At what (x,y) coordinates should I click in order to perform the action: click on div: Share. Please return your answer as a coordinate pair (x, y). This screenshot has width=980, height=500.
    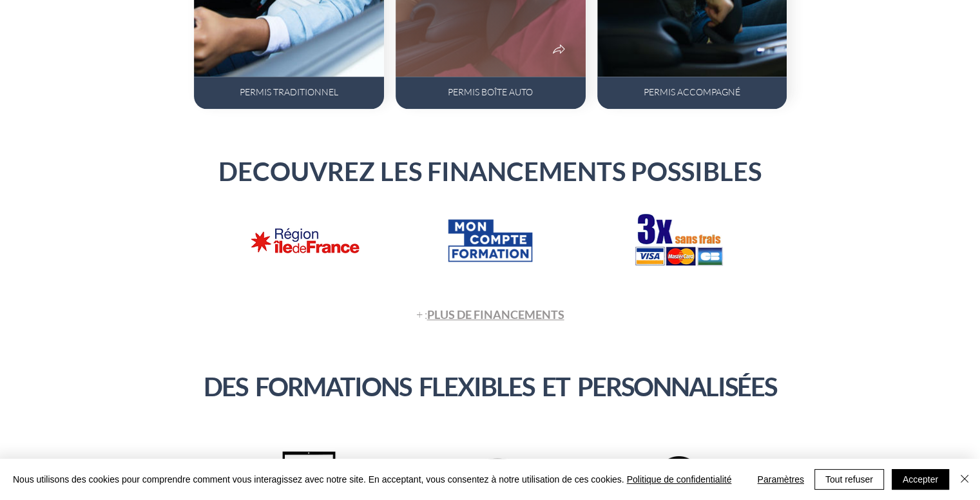
    Looking at the image, I should click on (558, 50).